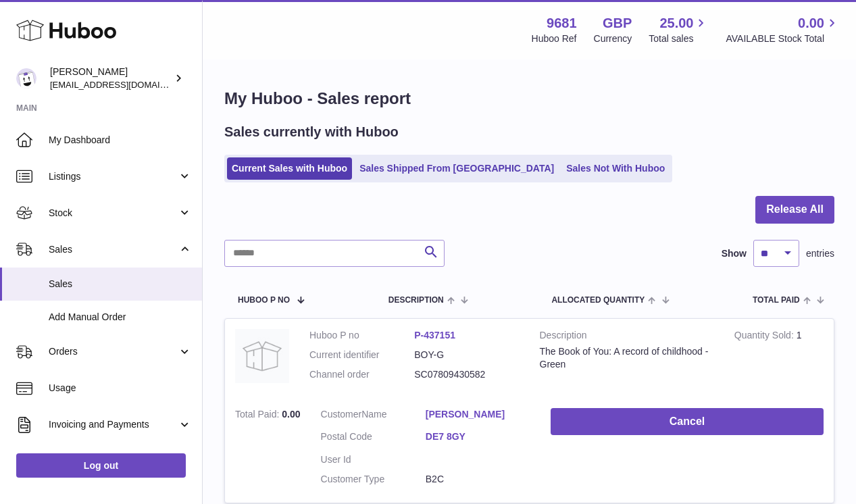 Image resolution: width=856 pixels, height=504 pixels. I want to click on a: Current Sales with Huboo, so click(289, 169).